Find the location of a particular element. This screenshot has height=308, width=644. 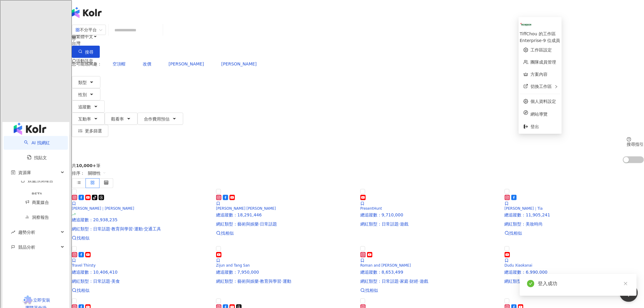

button: 空頂帽 is located at coordinates (119, 64).